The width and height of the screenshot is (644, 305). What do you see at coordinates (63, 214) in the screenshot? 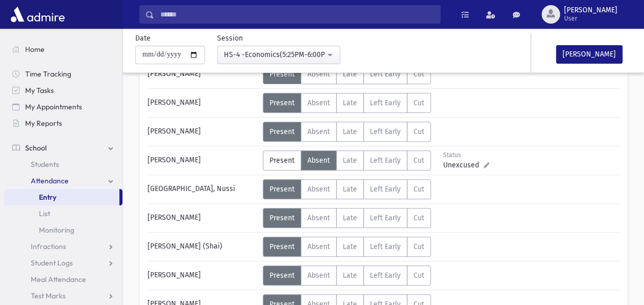
I see `a: List` at bounding box center [63, 214].